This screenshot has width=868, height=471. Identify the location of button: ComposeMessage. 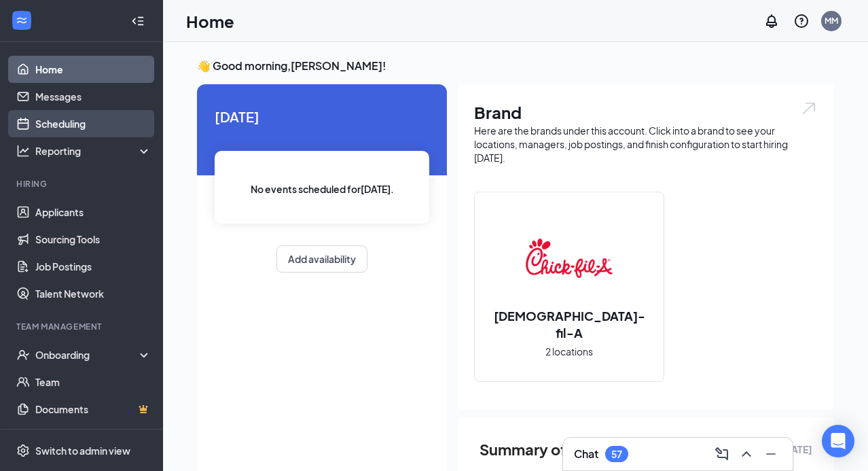
(722, 454).